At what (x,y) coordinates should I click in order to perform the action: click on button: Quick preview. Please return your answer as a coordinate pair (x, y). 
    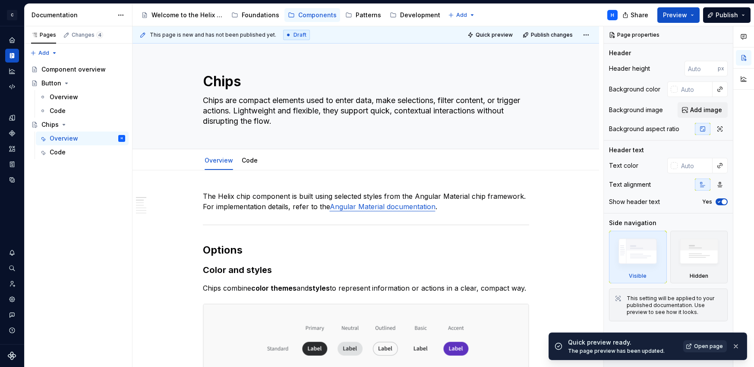
    Looking at the image, I should click on (491, 35).